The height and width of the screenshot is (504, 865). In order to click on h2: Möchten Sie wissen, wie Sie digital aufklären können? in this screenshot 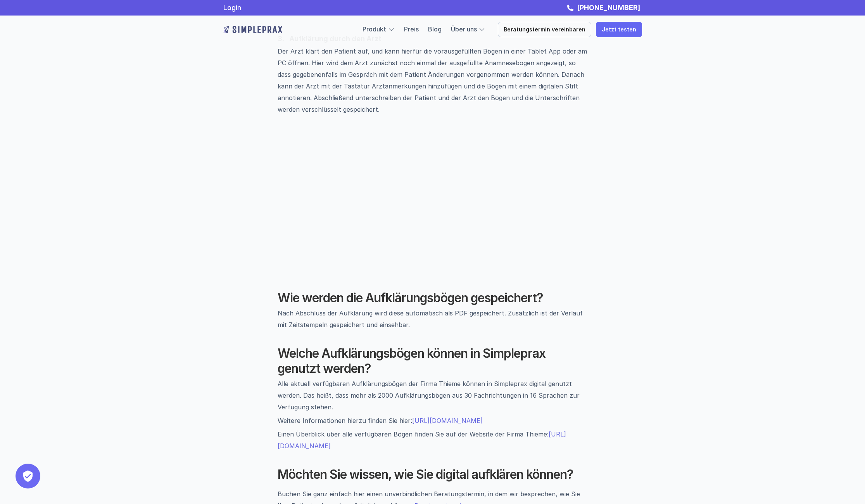, I will do `click(433, 474)`.